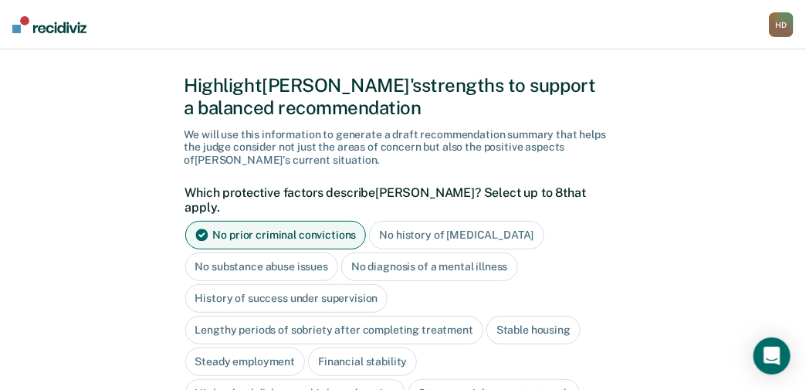 The image size is (806, 390). I want to click on div: Steady employment, so click(245, 361).